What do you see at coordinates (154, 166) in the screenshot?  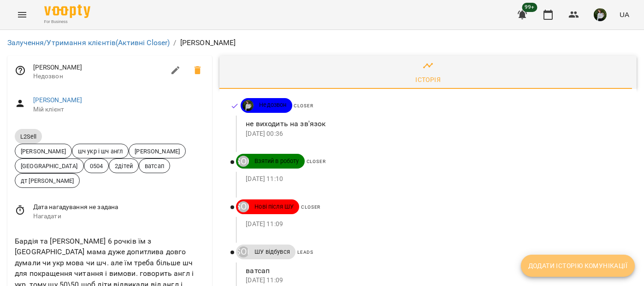 I see `span: ватсап` at bounding box center [154, 166].